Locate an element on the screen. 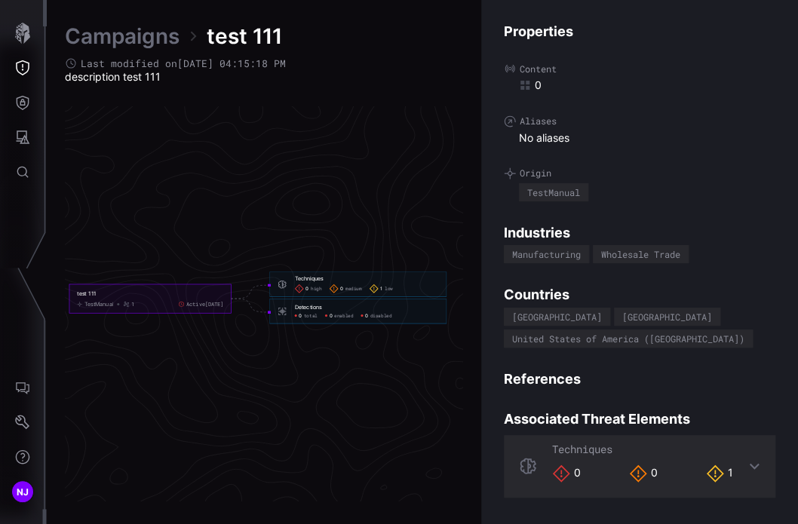 The height and width of the screenshot is (524, 798). label: Aliases is located at coordinates (640, 121).